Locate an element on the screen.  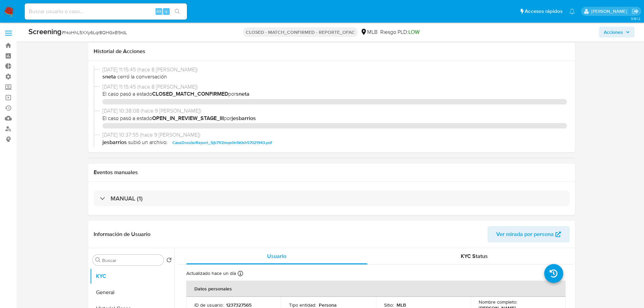
span: Usuario is located at coordinates (277, 256).